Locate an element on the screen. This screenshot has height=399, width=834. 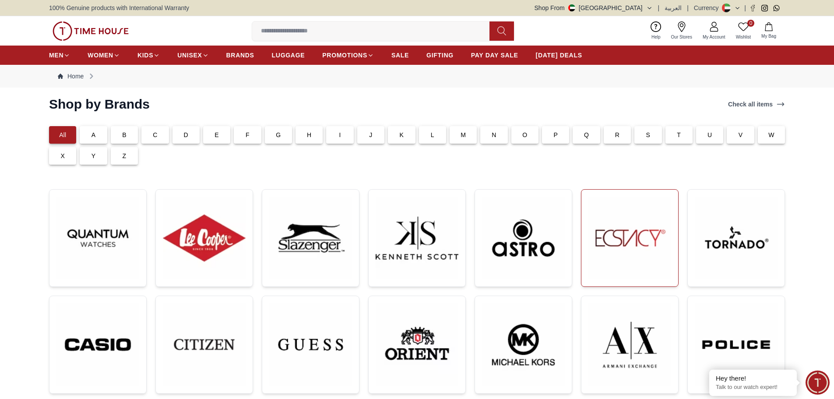
p: M is located at coordinates (463, 135).